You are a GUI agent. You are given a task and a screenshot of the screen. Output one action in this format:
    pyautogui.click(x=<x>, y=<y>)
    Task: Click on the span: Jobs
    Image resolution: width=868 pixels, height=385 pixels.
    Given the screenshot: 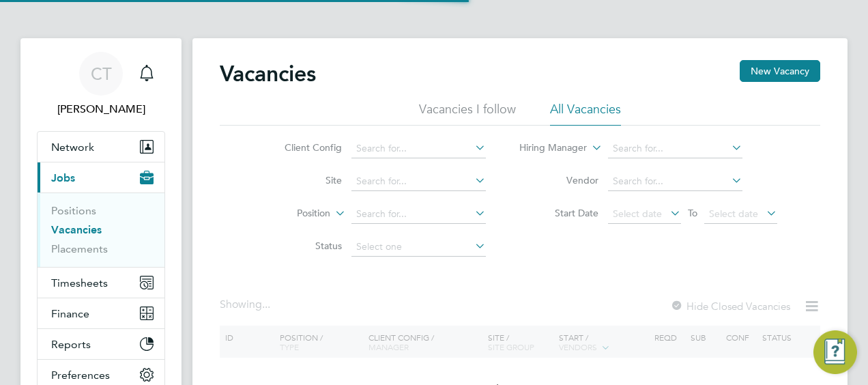 What is the action you would take?
    pyautogui.click(x=62, y=177)
    